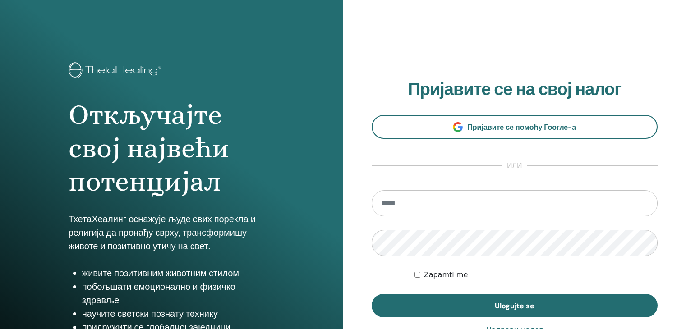 The width and height of the screenshot is (686, 329). I want to click on button: Ulogujte se, so click(514, 306).